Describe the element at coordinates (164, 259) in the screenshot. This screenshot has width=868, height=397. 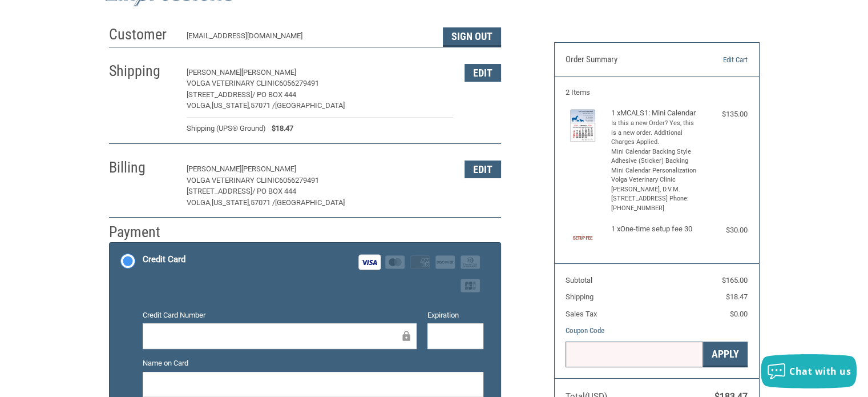
I see `div: Credit Card` at that location.